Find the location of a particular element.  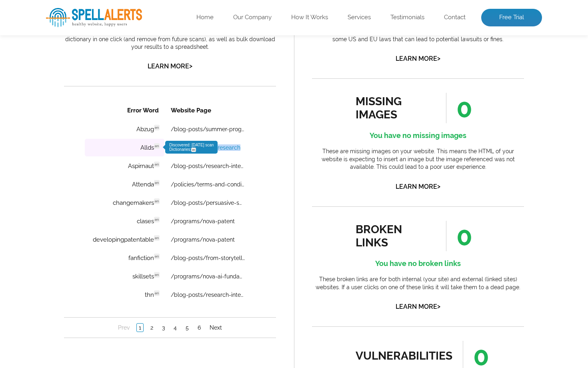

a: 1 is located at coordinates (76, 227).